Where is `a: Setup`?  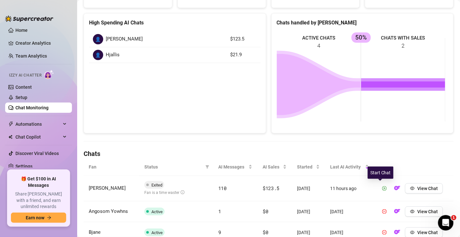
a: Setup is located at coordinates (21, 98).